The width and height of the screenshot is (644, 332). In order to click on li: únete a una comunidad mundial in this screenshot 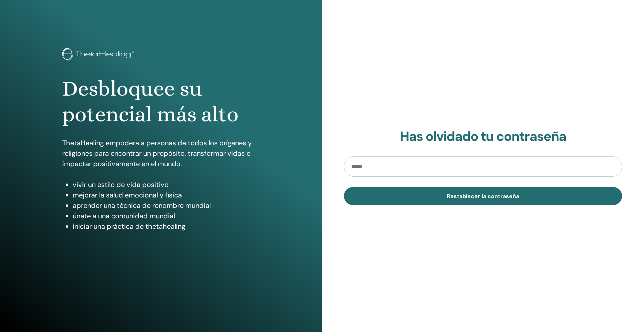, I will do `click(166, 216)`.